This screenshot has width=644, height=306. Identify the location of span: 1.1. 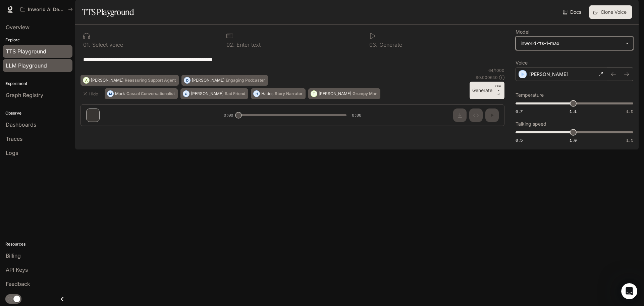
(573, 111).